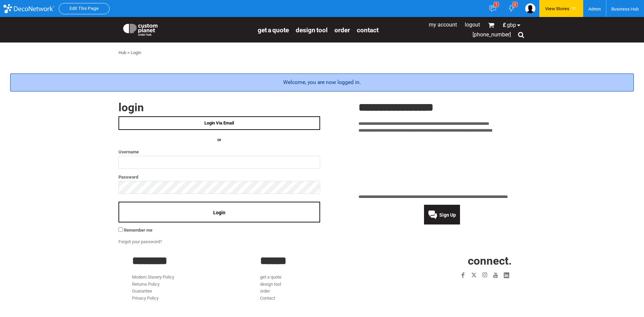  I want to click on div: 1, so click(496, 4).